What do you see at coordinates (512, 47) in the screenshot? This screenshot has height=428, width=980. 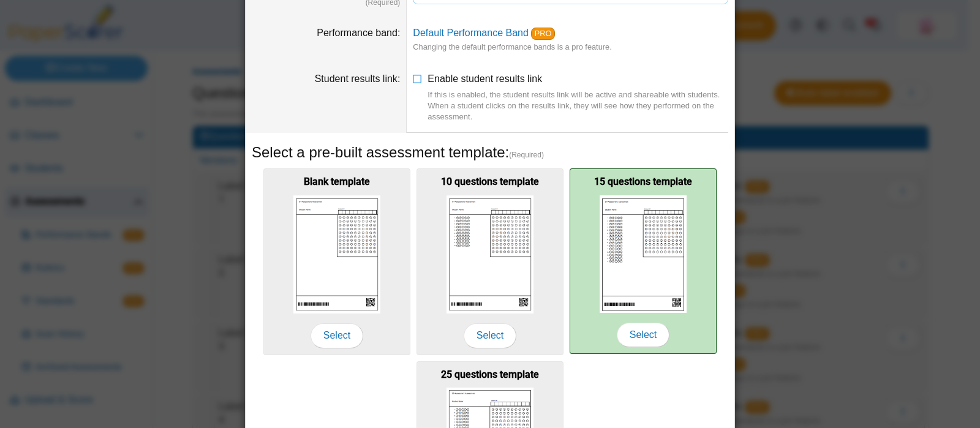 I see `small: Changing the default performance bands is a pro feature.` at bounding box center [512, 47].